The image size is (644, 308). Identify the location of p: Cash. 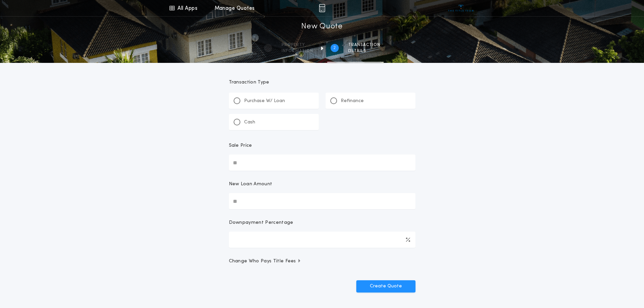
(249, 123).